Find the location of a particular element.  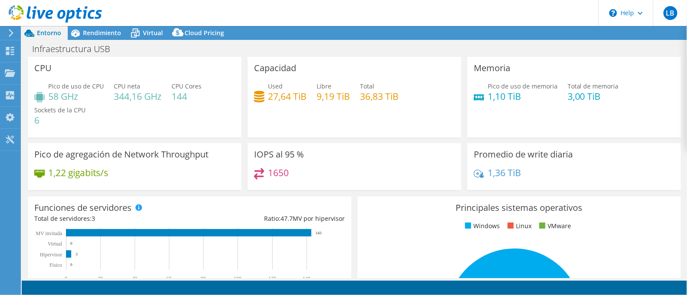

span: CPU Cores is located at coordinates (186, 86).